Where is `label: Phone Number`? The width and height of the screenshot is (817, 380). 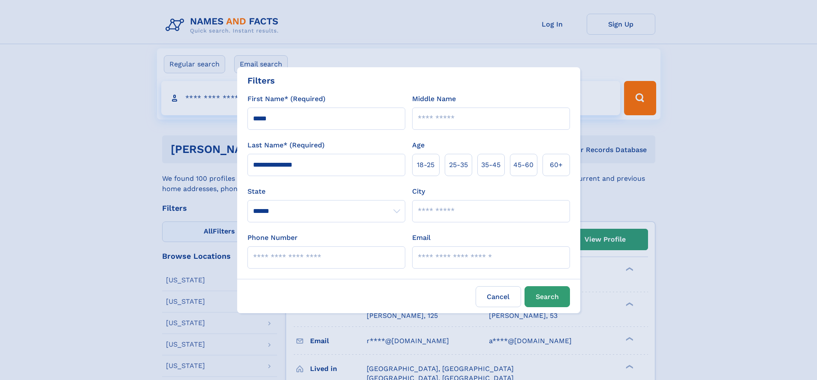 label: Phone Number is located at coordinates (272, 238).